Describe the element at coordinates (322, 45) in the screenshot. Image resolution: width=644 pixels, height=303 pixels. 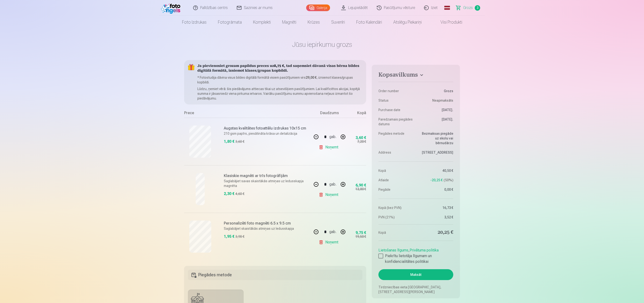
I see `h1: Jūsu iepirkumu grozs` at that location.